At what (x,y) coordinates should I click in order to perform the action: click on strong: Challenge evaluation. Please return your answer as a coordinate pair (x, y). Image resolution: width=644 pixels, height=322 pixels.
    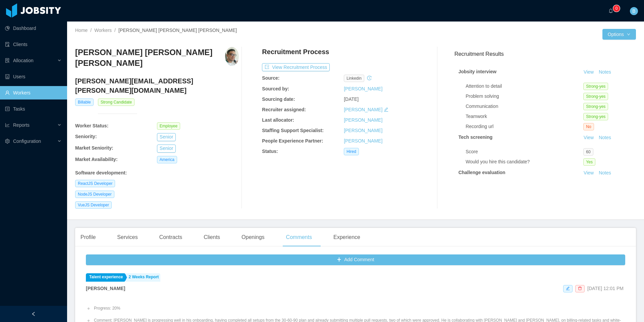
    Looking at the image, I should click on (482, 172).